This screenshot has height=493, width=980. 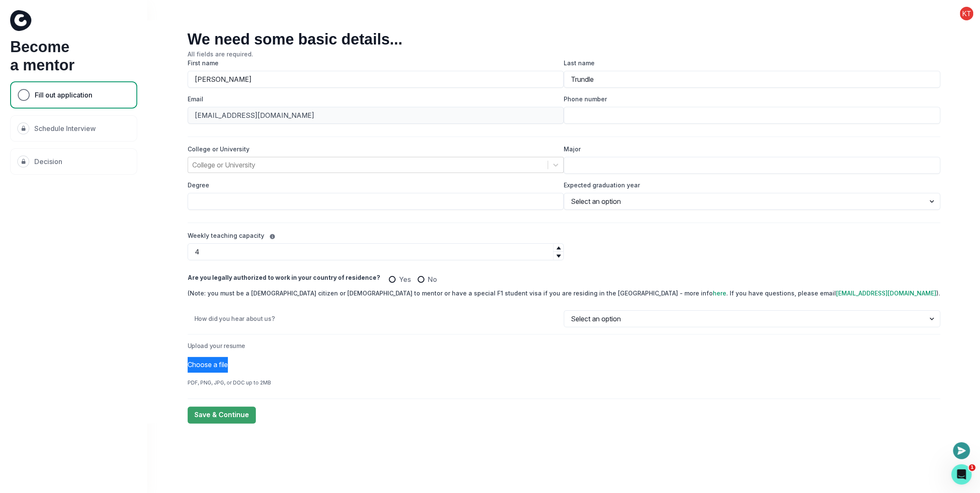 I want to click on label: College or University, so click(x=373, y=149).